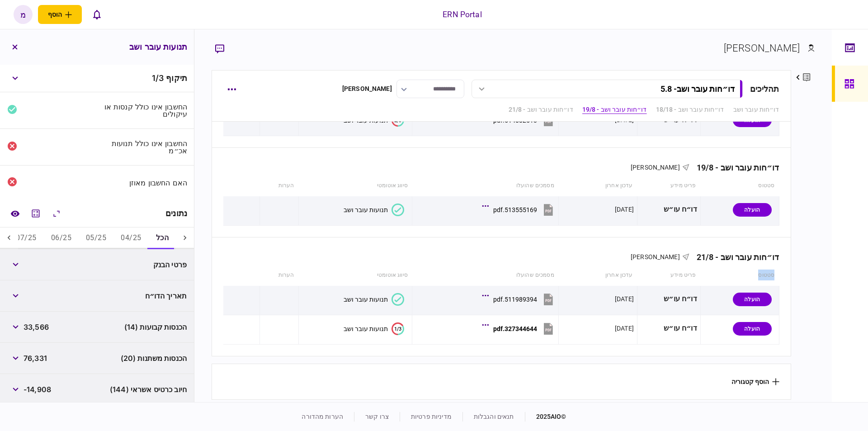 This screenshot has height=431, width=868. I want to click on span: 33,566, so click(36, 327).